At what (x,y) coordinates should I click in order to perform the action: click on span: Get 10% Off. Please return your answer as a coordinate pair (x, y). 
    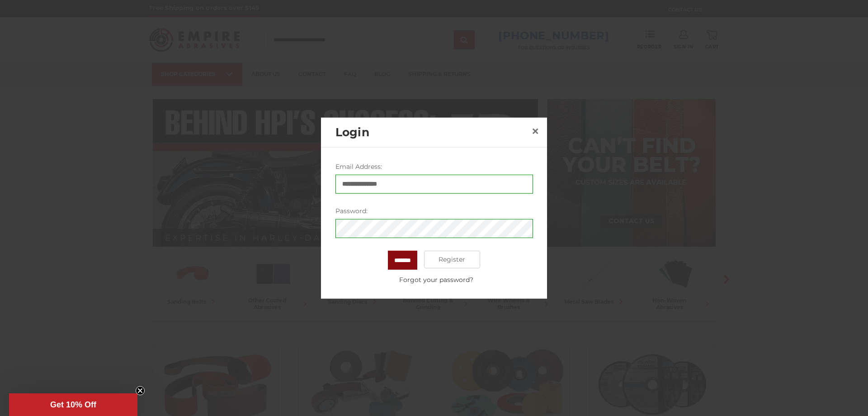
    Looking at the image, I should click on (73, 405).